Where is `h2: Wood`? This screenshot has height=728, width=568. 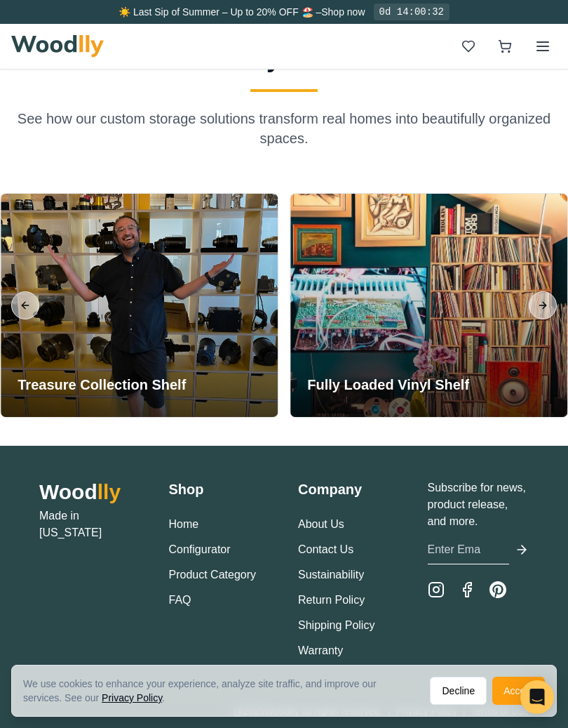 h2: Wood is located at coordinates (90, 492).